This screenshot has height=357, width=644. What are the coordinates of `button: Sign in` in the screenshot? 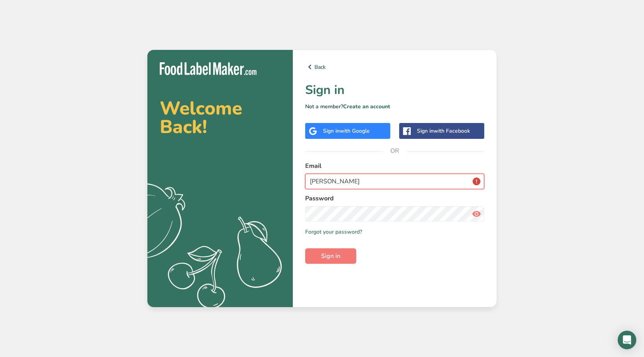 It's located at (330, 256).